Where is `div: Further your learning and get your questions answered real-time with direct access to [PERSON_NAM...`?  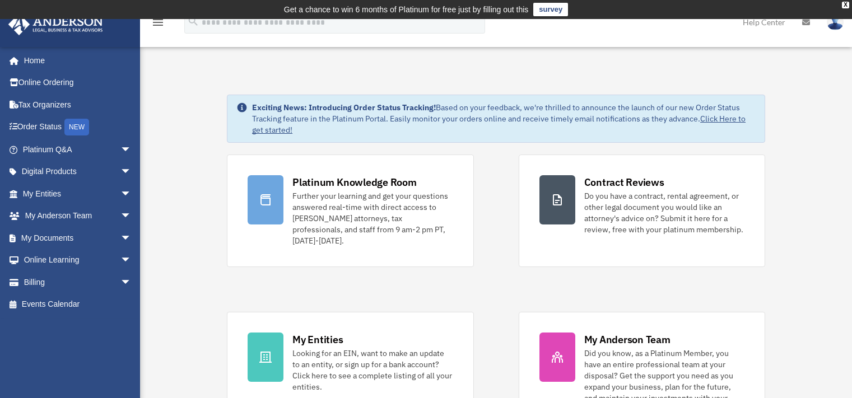
div: Further your learning and get your questions answered real-time with direct access to [PERSON_NAM... is located at coordinates (373, 219).